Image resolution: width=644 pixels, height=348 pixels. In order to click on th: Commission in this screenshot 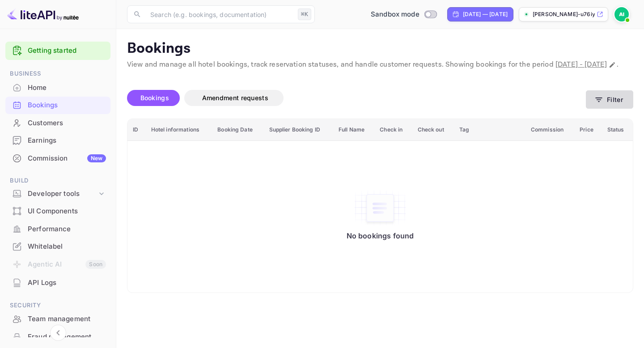, I will do `click(550, 129)`.